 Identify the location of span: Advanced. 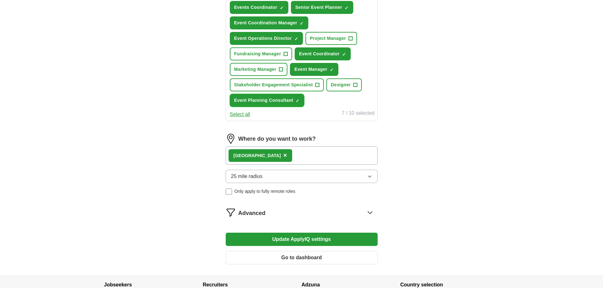
(252, 213).